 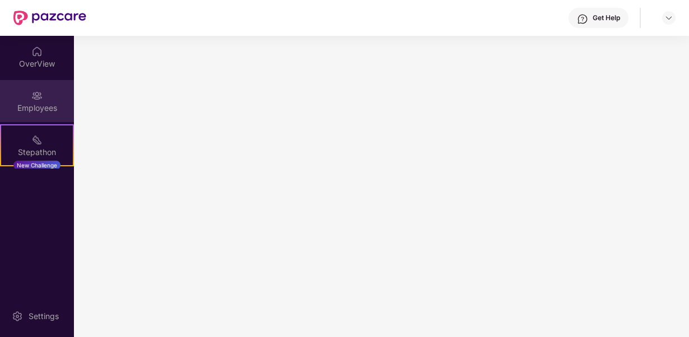 I want to click on img: svg+xml;base64,PHN2ZyBpZD0iSGVscC0zMngzMiIgeG1sbnM9Imh0dHA6Ly93d3cudzMub3JnLzIwMDAvc3ZnIiB3aWR0aD..., so click(x=583, y=19).